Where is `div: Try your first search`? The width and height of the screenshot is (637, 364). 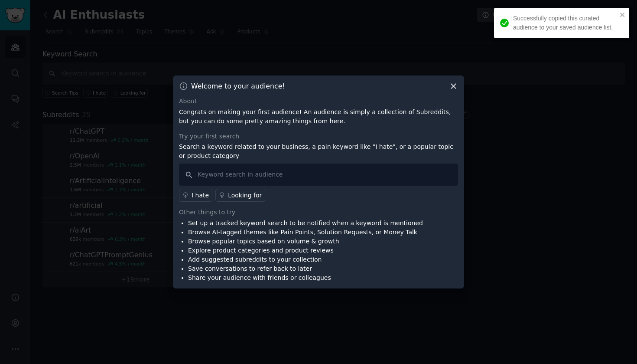
div: Try your first search is located at coordinates (318, 136).